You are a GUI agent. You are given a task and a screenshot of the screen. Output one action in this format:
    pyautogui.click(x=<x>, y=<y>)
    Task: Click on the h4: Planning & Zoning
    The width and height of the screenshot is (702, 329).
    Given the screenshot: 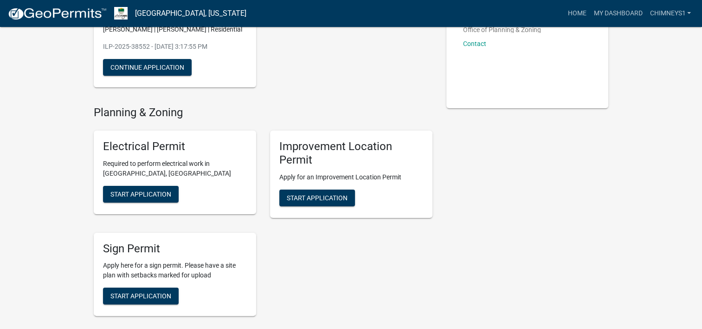 What is the action you would take?
    pyautogui.click(x=263, y=112)
    